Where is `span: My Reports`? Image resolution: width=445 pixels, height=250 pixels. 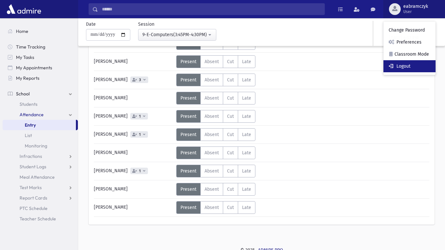 span: My Reports is located at coordinates (28, 78).